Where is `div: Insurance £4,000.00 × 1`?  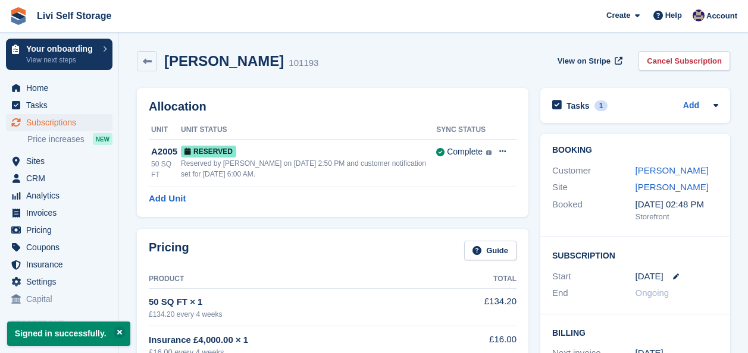 div: Insurance £4,000.00 × 1 is located at coordinates (298, 340).